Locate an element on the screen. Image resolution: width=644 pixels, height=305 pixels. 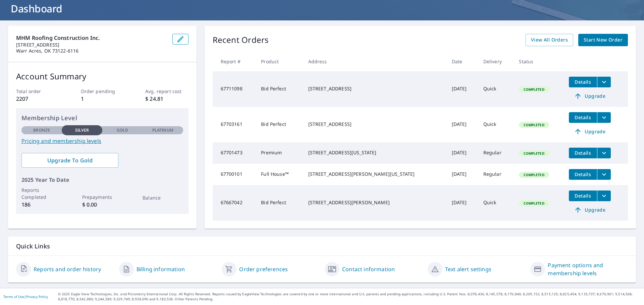
a: Reports and order history is located at coordinates (67, 270).